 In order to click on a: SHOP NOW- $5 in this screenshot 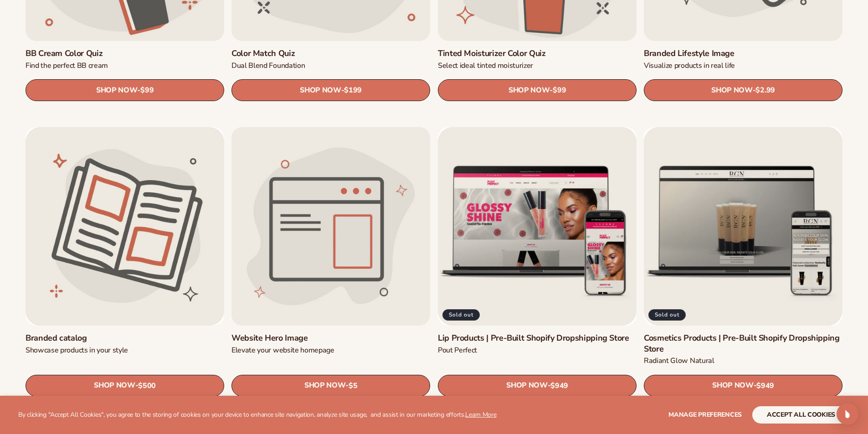, I will do `click(331, 385)`.